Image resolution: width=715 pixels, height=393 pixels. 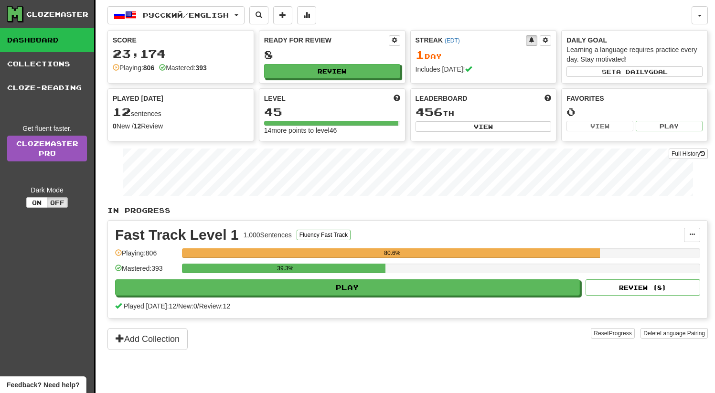 What do you see at coordinates (332, 54) in the screenshot?
I see `div: 8` at bounding box center [332, 54].